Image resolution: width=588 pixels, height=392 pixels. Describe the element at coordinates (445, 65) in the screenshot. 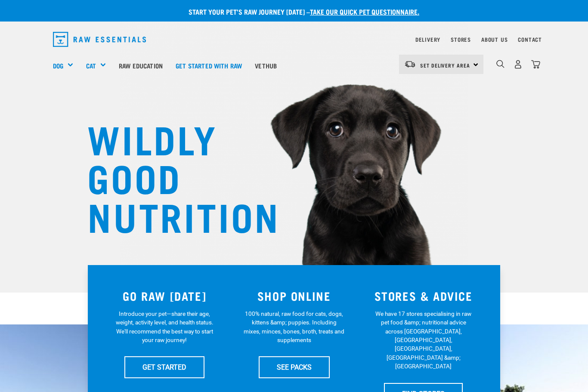

I see `span: Set Delivery Area` at that location.